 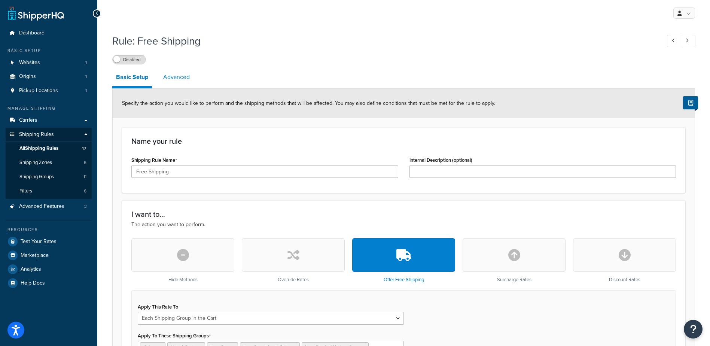 I want to click on a: Test Your Rates, so click(x=49, y=241).